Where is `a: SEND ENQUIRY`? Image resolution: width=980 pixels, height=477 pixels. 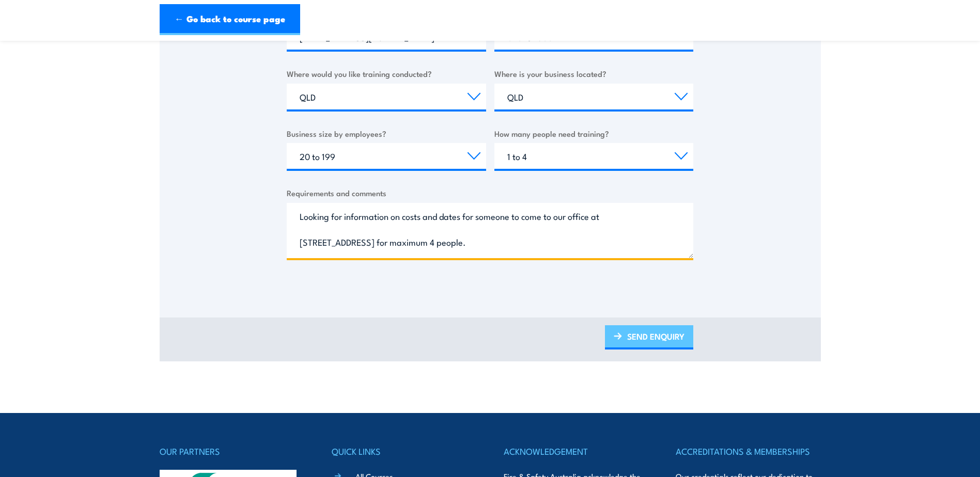
a: SEND ENQUIRY is located at coordinates (649, 337).